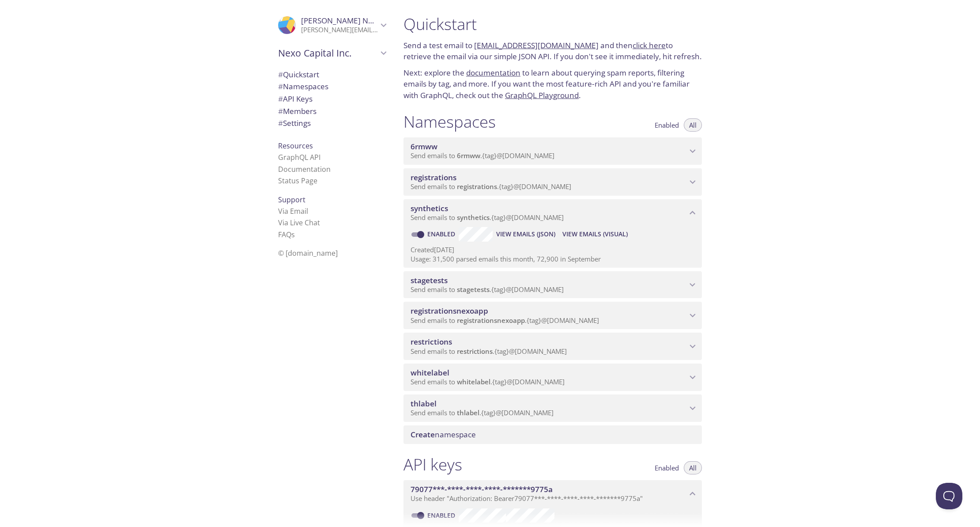 Image resolution: width=980 pixels, height=527 pixels. I want to click on span: Members, so click(297, 111).